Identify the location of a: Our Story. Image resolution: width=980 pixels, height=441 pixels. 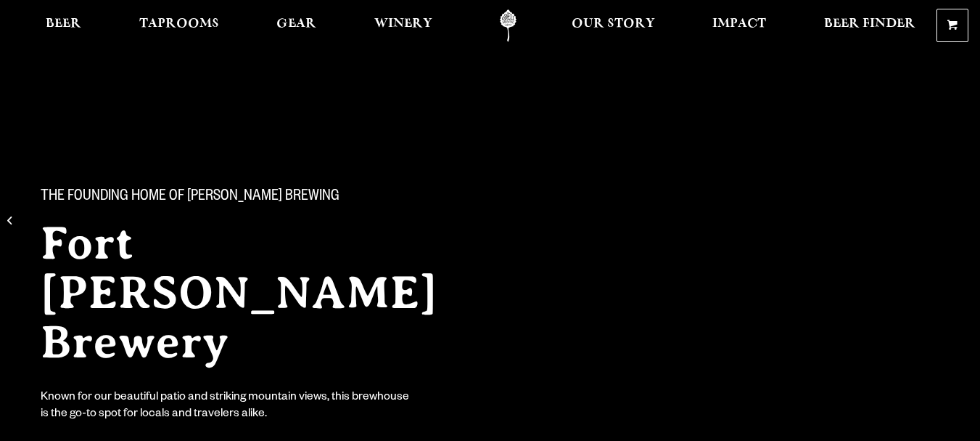
(613, 26).